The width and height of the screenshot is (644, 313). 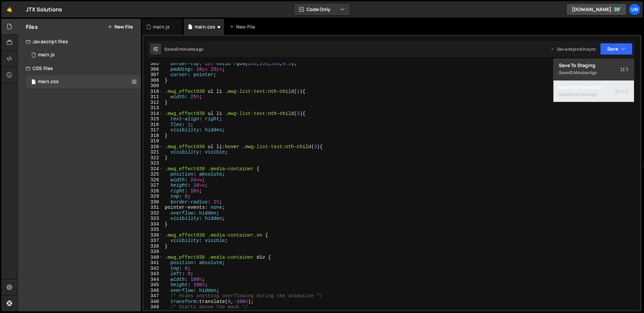 What do you see at coordinates (634, 10) in the screenshot?
I see `div: Un` at bounding box center [634, 10].